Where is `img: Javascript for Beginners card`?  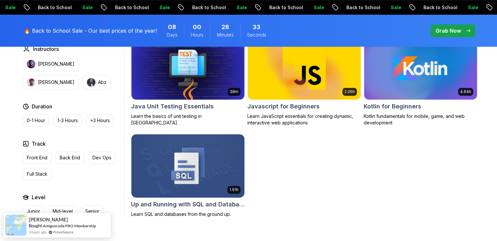
img: Javascript for Beginners card is located at coordinates (304, 68).